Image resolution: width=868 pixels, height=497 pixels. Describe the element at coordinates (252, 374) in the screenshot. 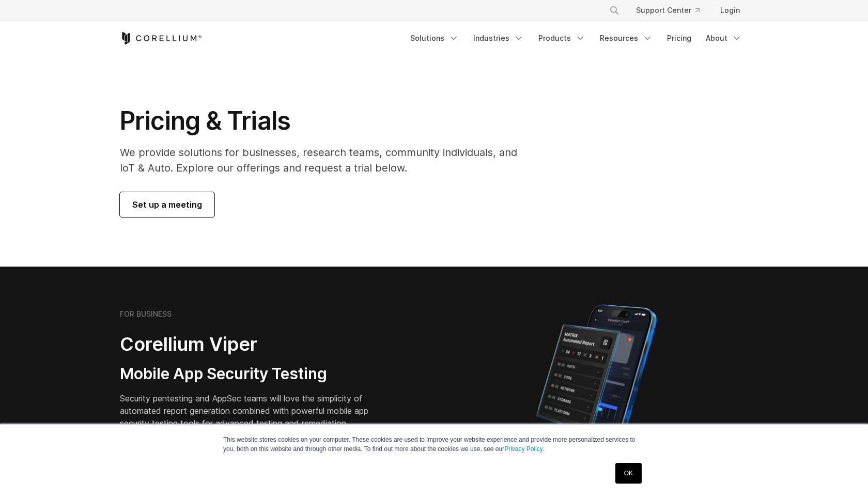

I see `h3: Mobile App Security Testing` at that location.